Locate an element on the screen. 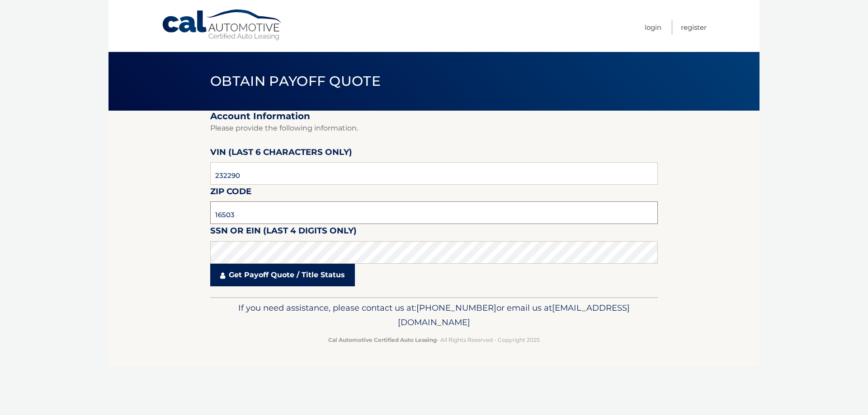 This screenshot has width=868, height=415. a: Login is located at coordinates (652, 27).